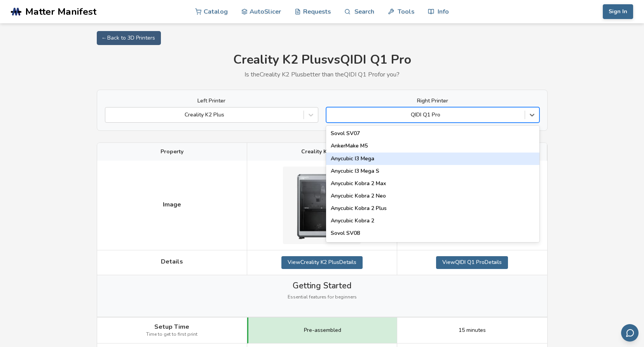  What do you see at coordinates (433, 208) in the screenshot?
I see `div: Anycubic Kobra 2 Plus` at bounding box center [433, 208].